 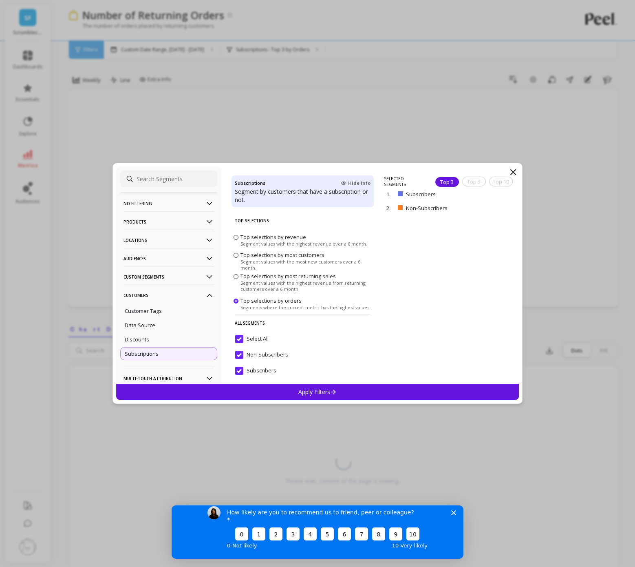 What do you see at coordinates (139, 29) in the screenshot?
I see `button: 4` at bounding box center [139, 29].